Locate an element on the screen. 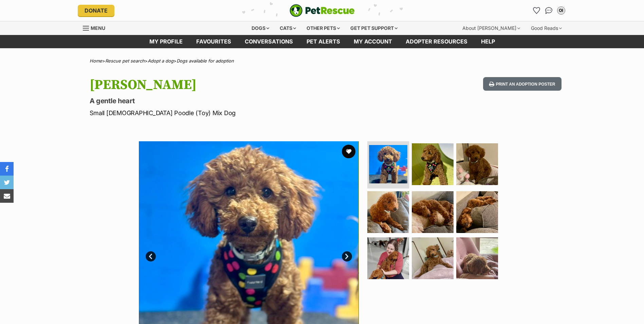 The height and width of the screenshot is (324, 644). img: logo-e224e6f780fb5917bec1dbf3a21bbac754714ae5b6737aabdf751b685950b380.svg is located at coordinates (322, 10).